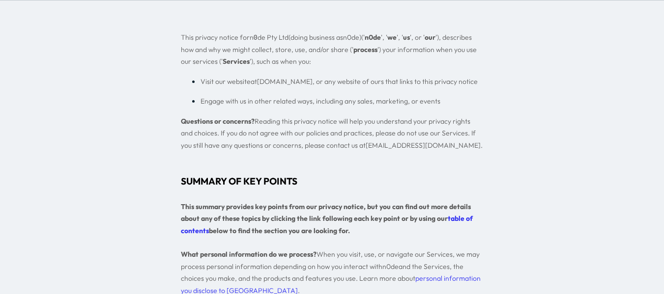 Image resolution: width=664 pixels, height=294 pixels. Describe the element at coordinates (372, 37) in the screenshot. I see `strong: n0de` at that location.